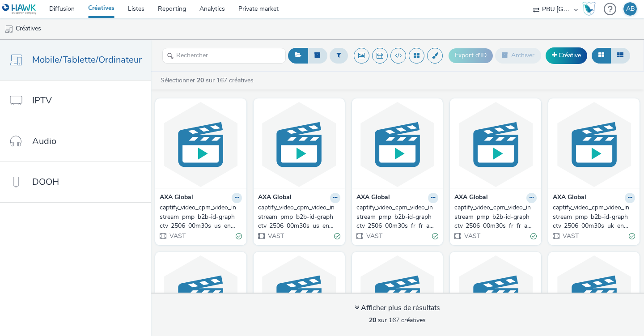 The width and height of the screenshot is (644, 336). Describe the element at coordinates (46, 182) in the screenshot. I see `span: DOOH` at that location.